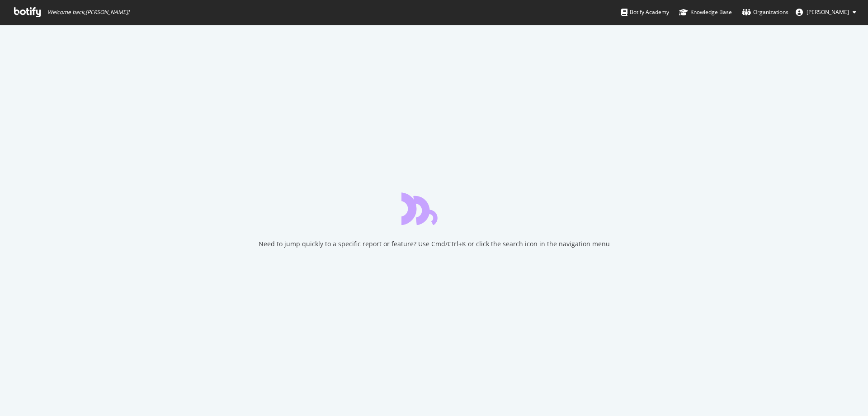 The height and width of the screenshot is (416, 868). Describe the element at coordinates (705, 13) in the screenshot. I see `div: Knowledge Base` at that location.